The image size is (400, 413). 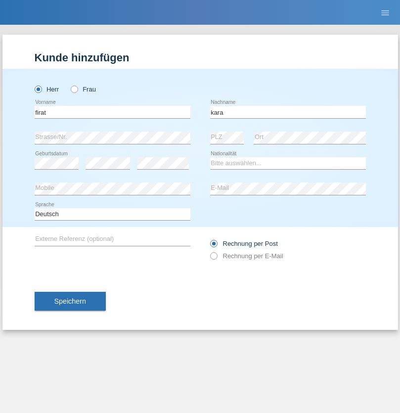 What do you see at coordinates (83, 89) in the screenshot?
I see `label: Frau` at bounding box center [83, 89].